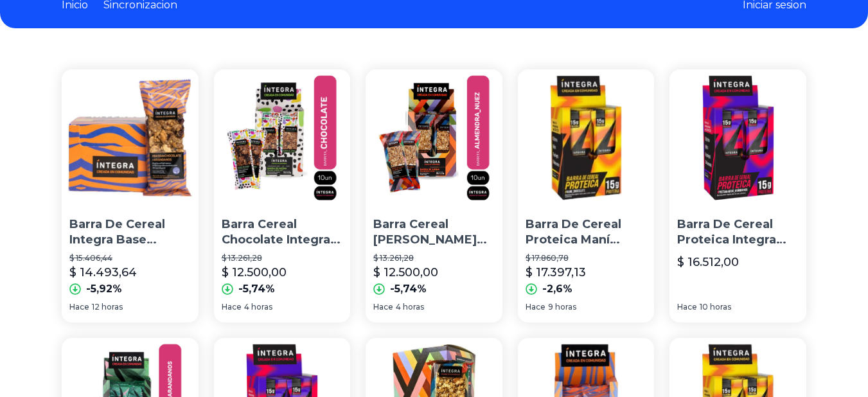 The width and height of the screenshot is (868, 397). What do you see at coordinates (130, 232) in the screenshot?
I see `p: Barra De Cereal Integra Base Chocolate Y Arándanos Por 10 U.` at bounding box center [130, 232].